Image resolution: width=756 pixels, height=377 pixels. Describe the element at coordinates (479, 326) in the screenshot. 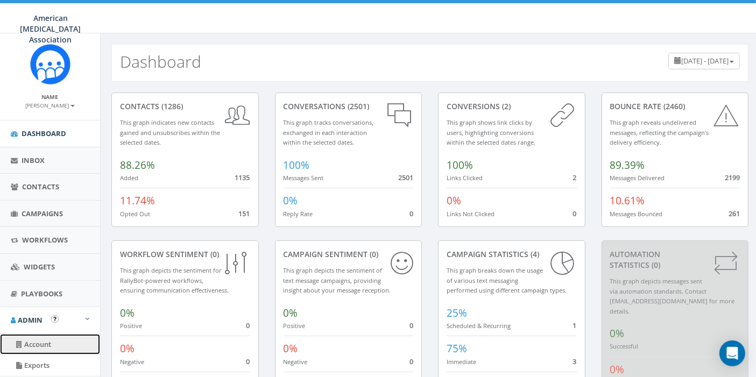

I see `small: Scheduled & Recurring` at that location.